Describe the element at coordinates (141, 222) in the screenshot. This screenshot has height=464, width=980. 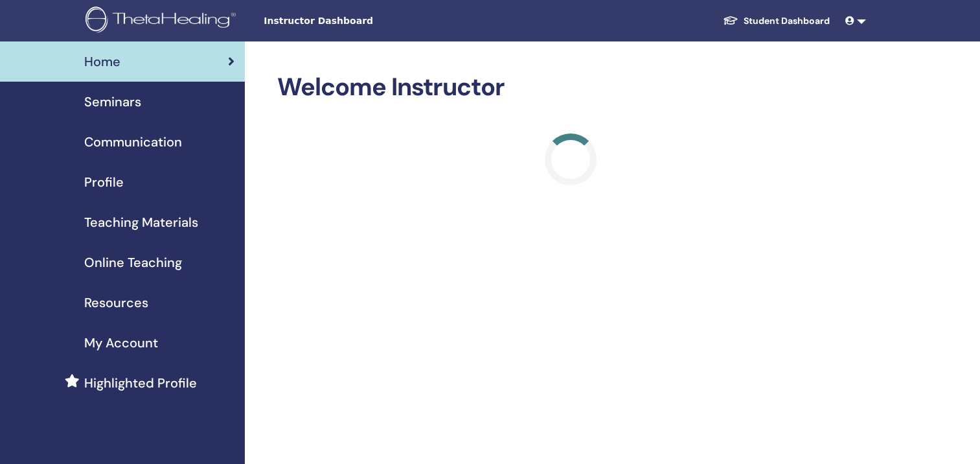
I see `span: Teaching Materials` at that location.